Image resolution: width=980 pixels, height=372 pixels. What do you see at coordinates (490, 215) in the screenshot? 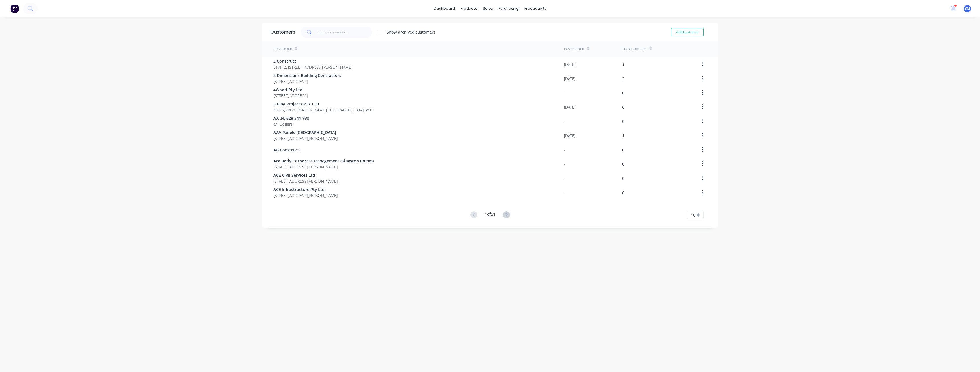
I see `div: 1 of 51` at bounding box center [490, 215].